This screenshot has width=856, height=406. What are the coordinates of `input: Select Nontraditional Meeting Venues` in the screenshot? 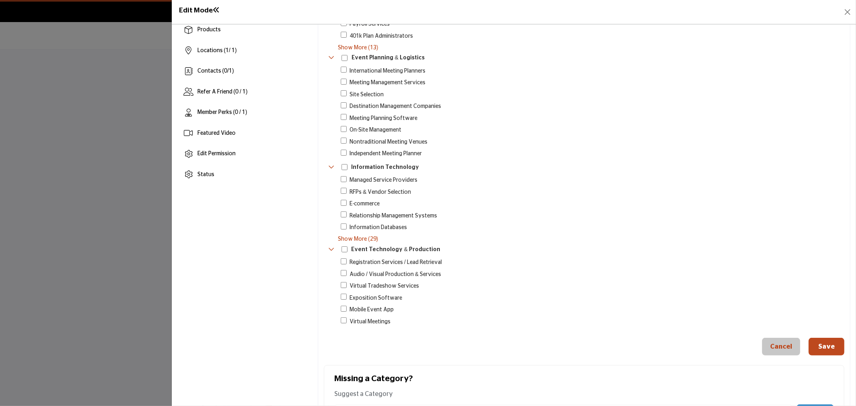 It's located at (344, 141).